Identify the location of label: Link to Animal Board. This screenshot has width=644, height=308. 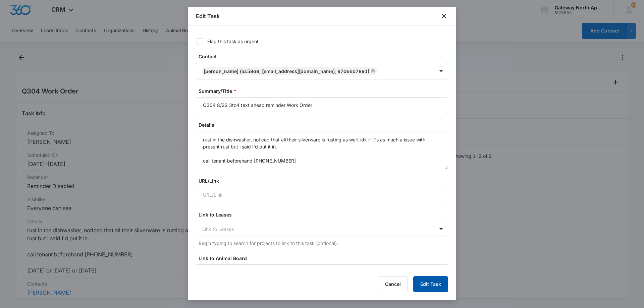
(325, 258).